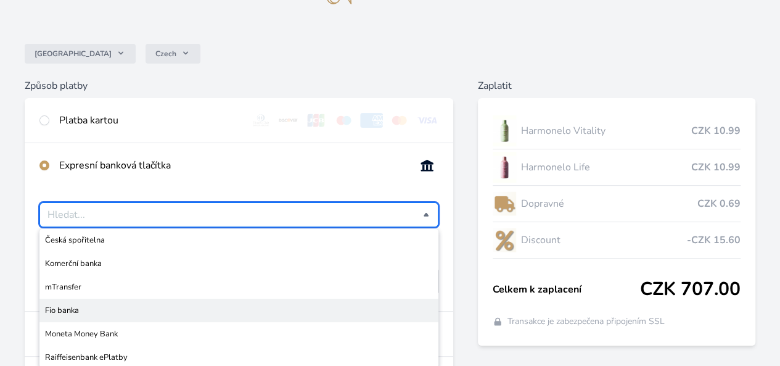 This screenshot has width=780, height=366. I want to click on span: Moneta Money Bank, so click(239, 334).